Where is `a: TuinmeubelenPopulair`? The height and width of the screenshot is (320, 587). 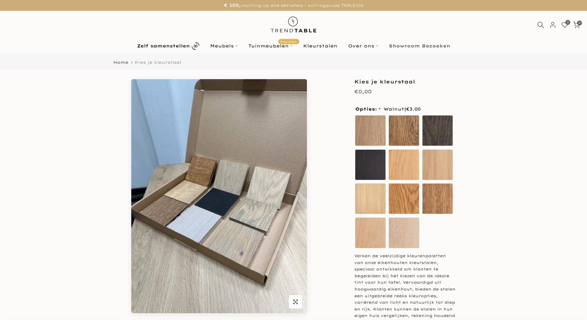
a: TuinmeubelenPopulair is located at coordinates (270, 46).